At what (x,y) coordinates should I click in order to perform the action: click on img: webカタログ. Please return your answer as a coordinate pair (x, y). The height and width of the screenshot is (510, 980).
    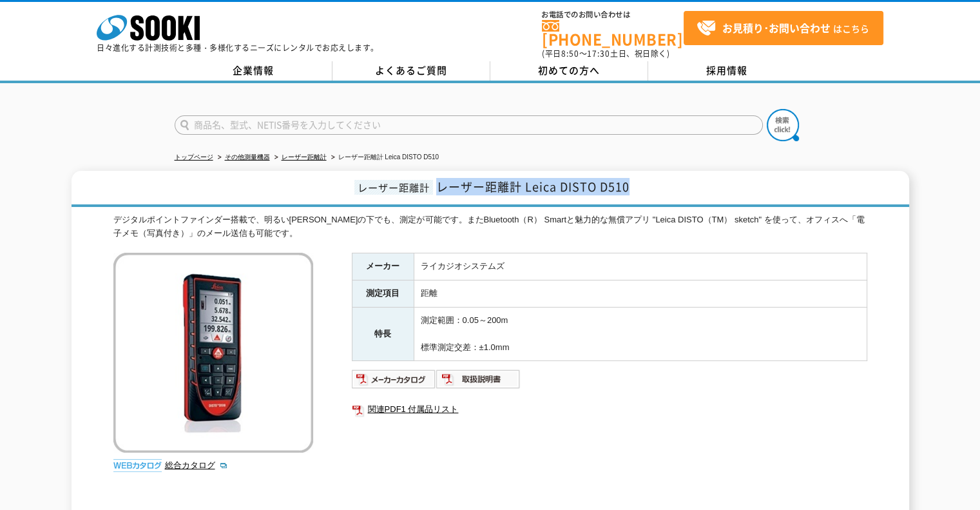
    Looking at the image, I should click on (137, 465).